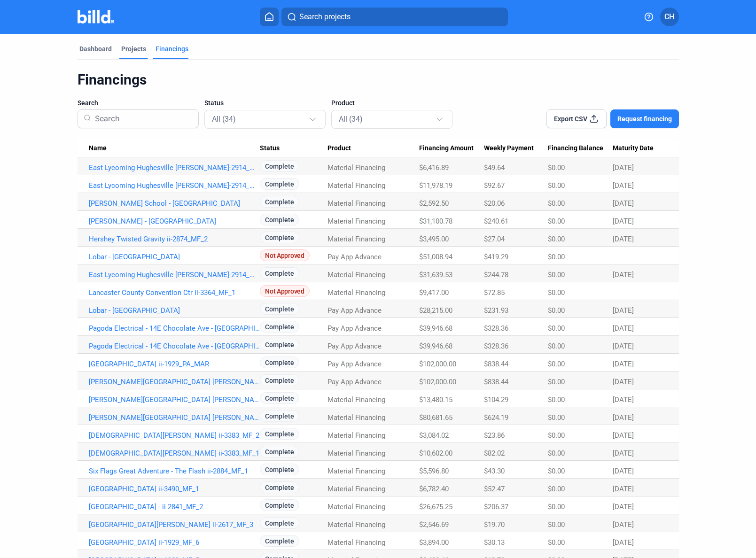 This screenshot has width=756, height=558. I want to click on span: Not Approved, so click(284, 255).